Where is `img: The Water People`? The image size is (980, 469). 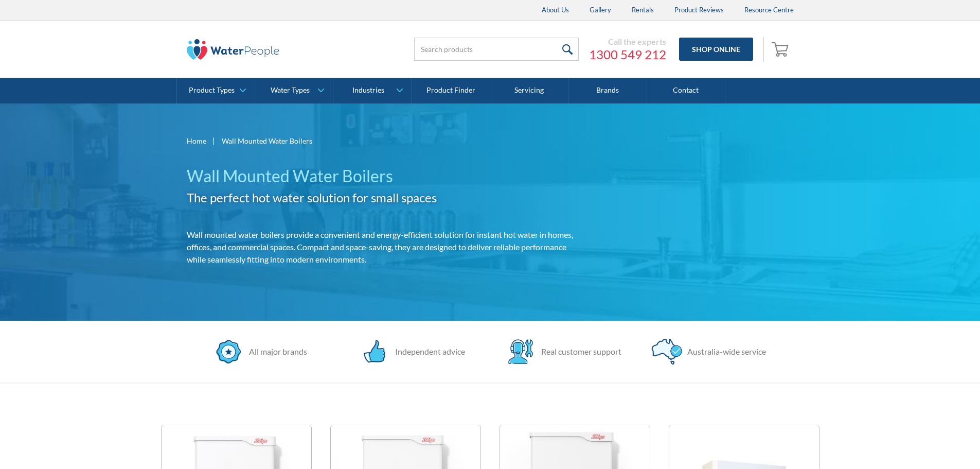 img: The Water People is located at coordinates (234, 50).